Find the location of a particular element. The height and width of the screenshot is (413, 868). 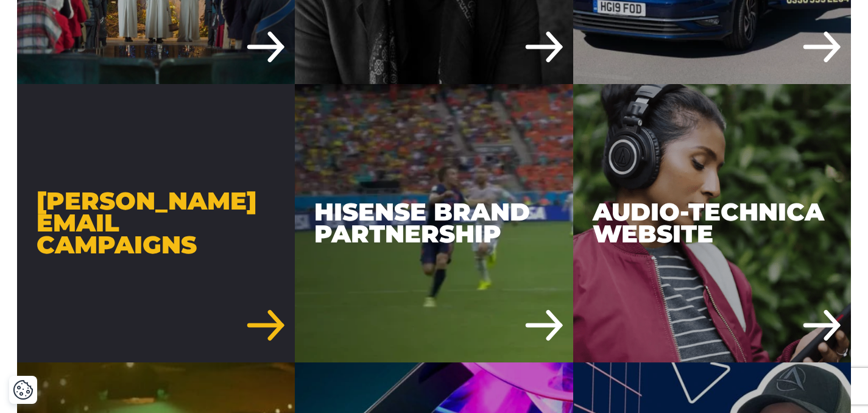

a: Audio-Technica Website Audio-Technica Website is located at coordinates (712, 223).